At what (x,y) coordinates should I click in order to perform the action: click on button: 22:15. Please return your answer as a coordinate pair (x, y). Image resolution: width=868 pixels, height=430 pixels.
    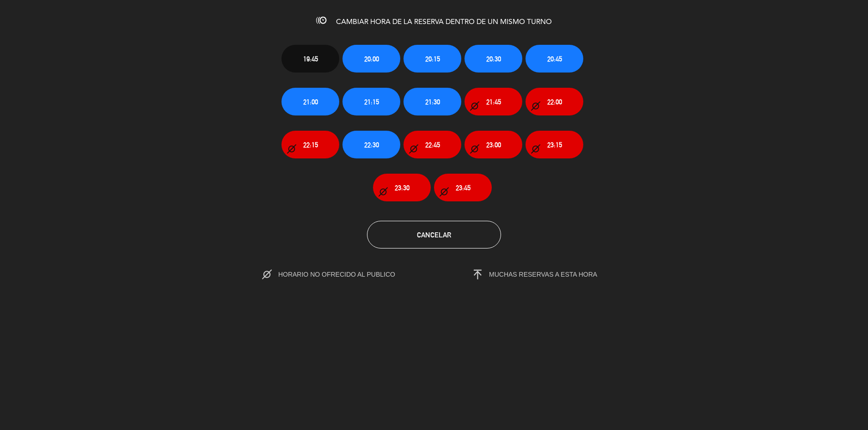
    Looking at the image, I should click on (310, 145).